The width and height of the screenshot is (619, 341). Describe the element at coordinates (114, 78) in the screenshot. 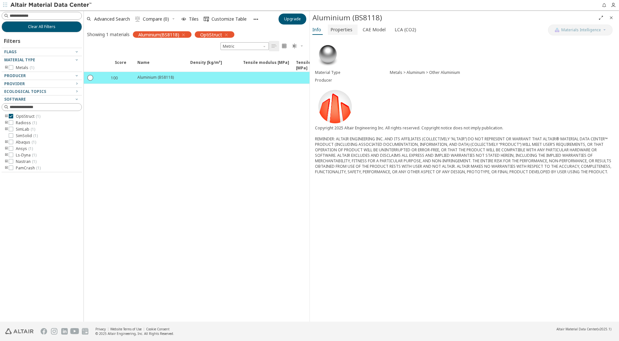

I see `div: 100` at that location.